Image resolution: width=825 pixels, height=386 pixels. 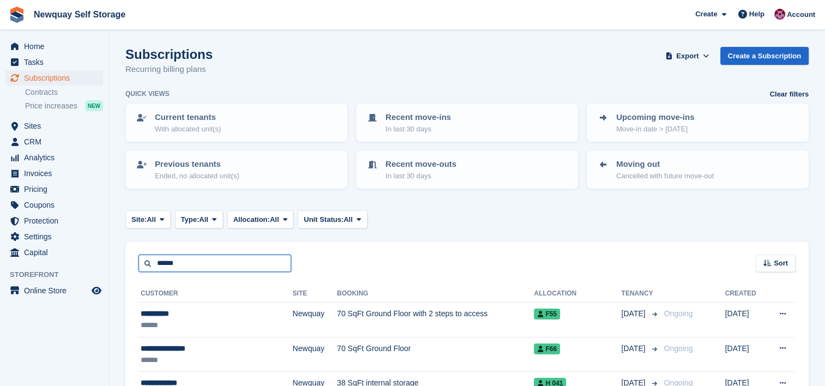 I want to click on th: Site, so click(x=315, y=294).